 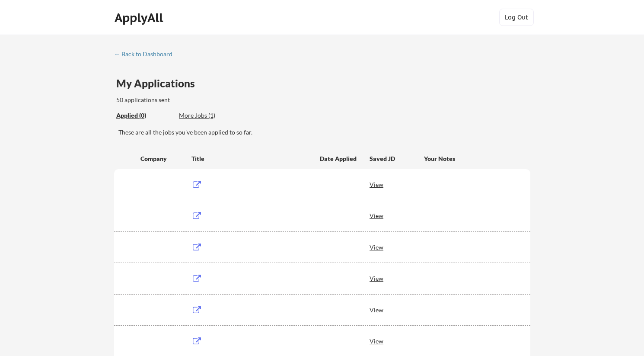 What do you see at coordinates (252, 159) in the screenshot?
I see `div: Title` at bounding box center [252, 159].